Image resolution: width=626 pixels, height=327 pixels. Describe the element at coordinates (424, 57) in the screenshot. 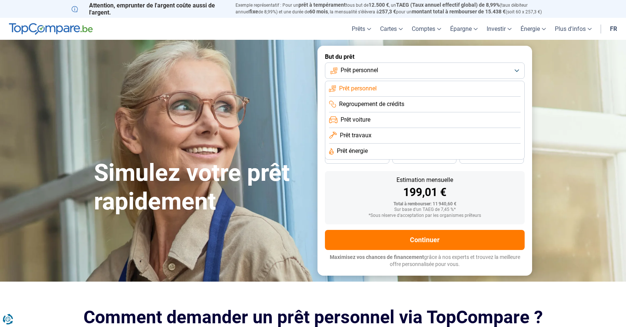

I see `label: But du prêt` at that location.